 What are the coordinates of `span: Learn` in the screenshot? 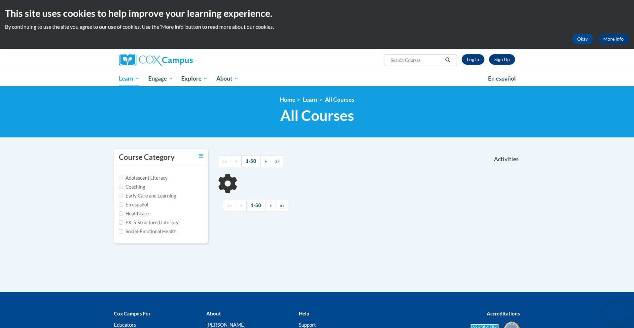 It's located at (129, 79).